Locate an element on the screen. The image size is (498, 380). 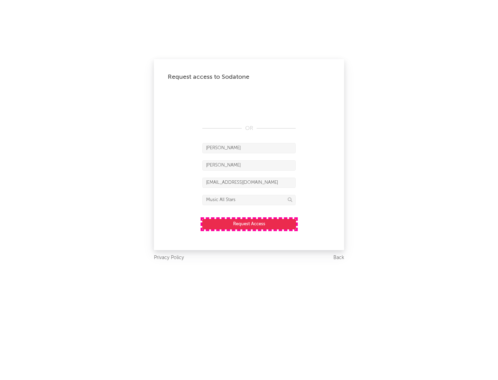
a: Back is located at coordinates (339, 258).